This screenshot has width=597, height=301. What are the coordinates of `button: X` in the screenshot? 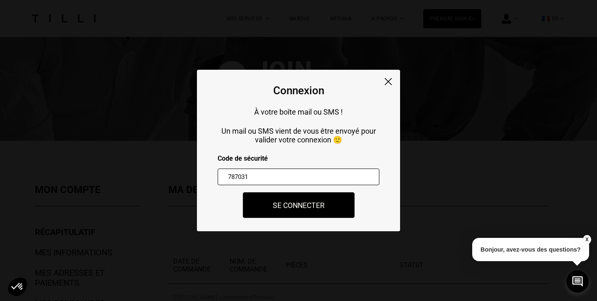 It's located at (586, 239).